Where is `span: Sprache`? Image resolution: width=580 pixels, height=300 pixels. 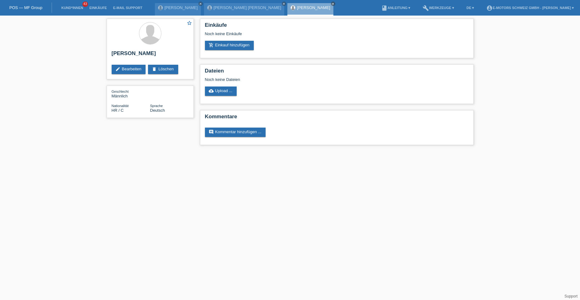
span: Sprache is located at coordinates (156, 106).